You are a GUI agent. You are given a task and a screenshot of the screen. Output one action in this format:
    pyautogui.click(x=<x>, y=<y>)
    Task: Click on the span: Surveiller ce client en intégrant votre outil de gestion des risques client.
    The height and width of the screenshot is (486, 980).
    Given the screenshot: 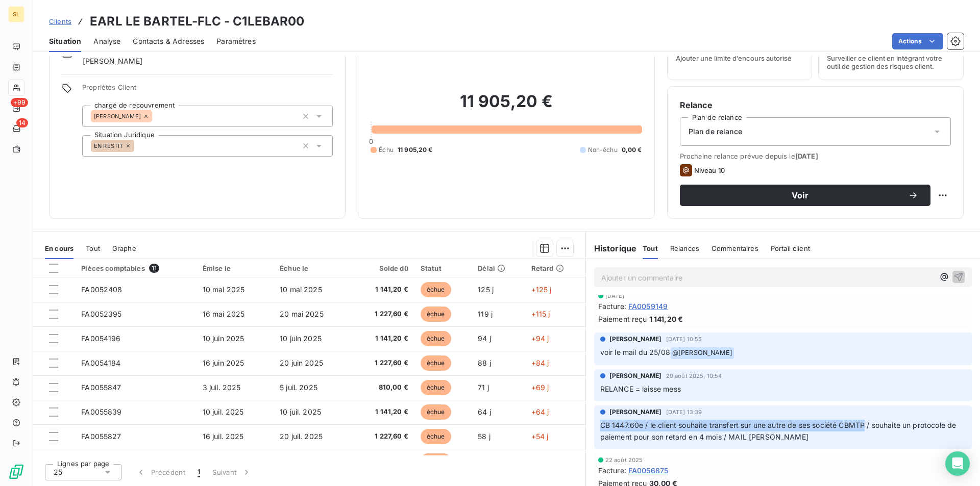 What is the action you would take?
    pyautogui.click(x=890, y=62)
    